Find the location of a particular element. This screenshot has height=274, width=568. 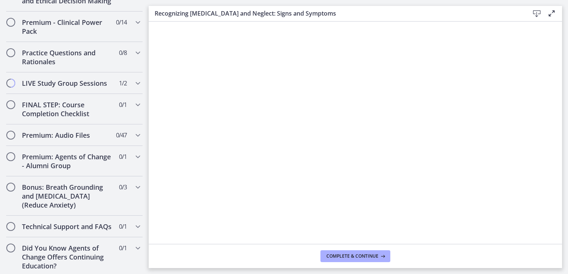

span: 0 / 3 is located at coordinates (123, 187).